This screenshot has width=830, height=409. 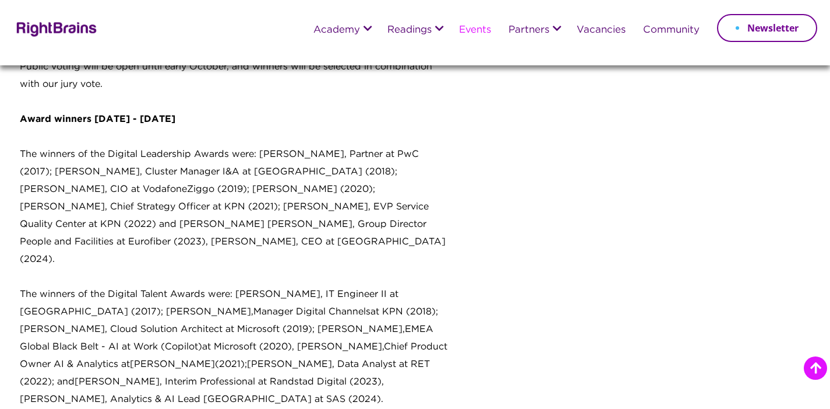 What do you see at coordinates (234, 355) in the screenshot?
I see `span: Chief Product Owner AI & Analytics at` at bounding box center [234, 355].